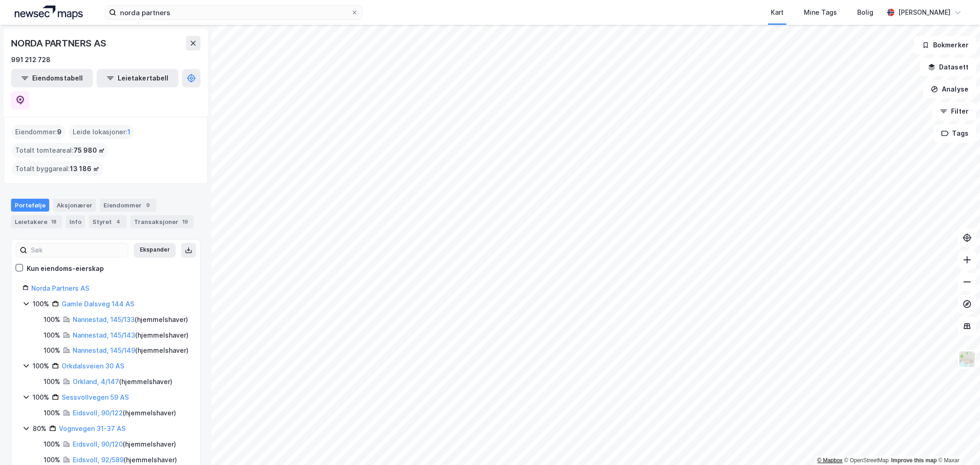  Describe the element at coordinates (955, 133) in the screenshot. I see `button: Tags` at that location.